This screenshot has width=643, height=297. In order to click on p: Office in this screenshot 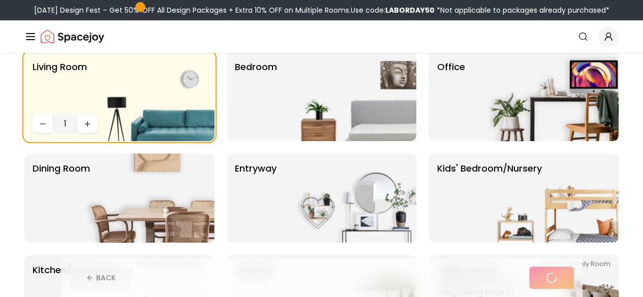, I will do `click(450, 97)`.